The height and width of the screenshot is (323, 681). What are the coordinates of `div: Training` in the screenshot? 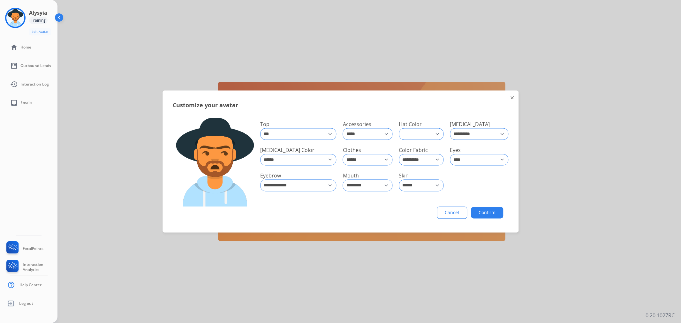 It's located at (38, 20).